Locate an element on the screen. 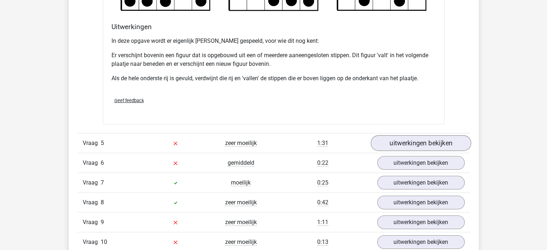 The width and height of the screenshot is (547, 250). span: 9 is located at coordinates (102, 222).